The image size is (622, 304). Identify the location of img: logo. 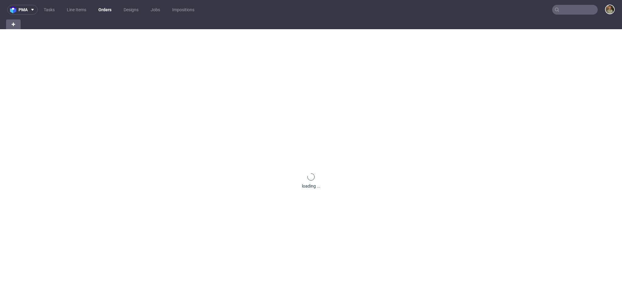
(14, 10).